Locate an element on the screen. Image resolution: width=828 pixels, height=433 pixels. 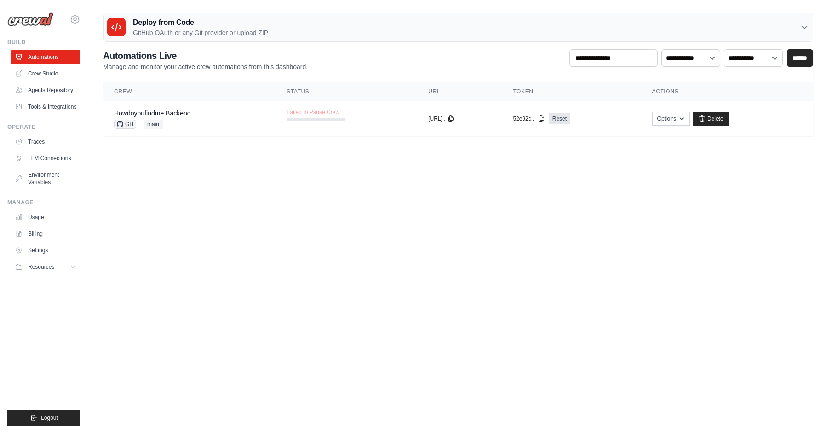
a: Delete is located at coordinates (711, 119).